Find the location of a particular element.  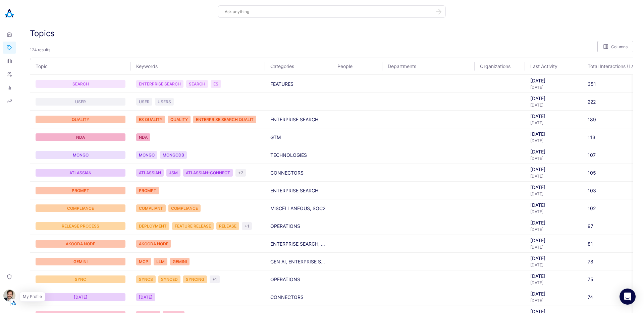

div: LLM is located at coordinates (160, 261).